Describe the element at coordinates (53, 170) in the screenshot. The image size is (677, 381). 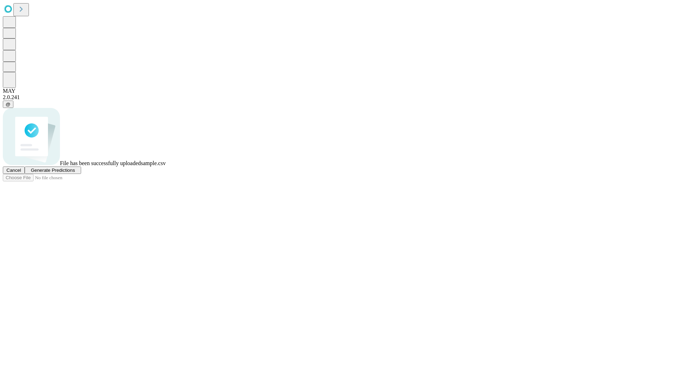
I see `span: Generate Predictions` at that location.